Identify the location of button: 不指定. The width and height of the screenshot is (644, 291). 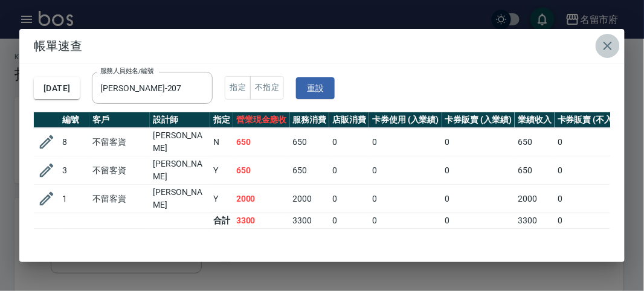
(267, 87).